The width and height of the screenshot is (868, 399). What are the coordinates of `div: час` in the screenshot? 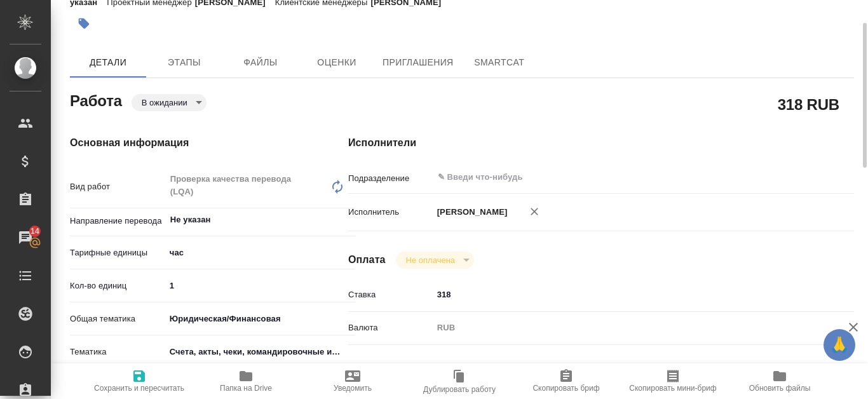 It's located at (260, 253).